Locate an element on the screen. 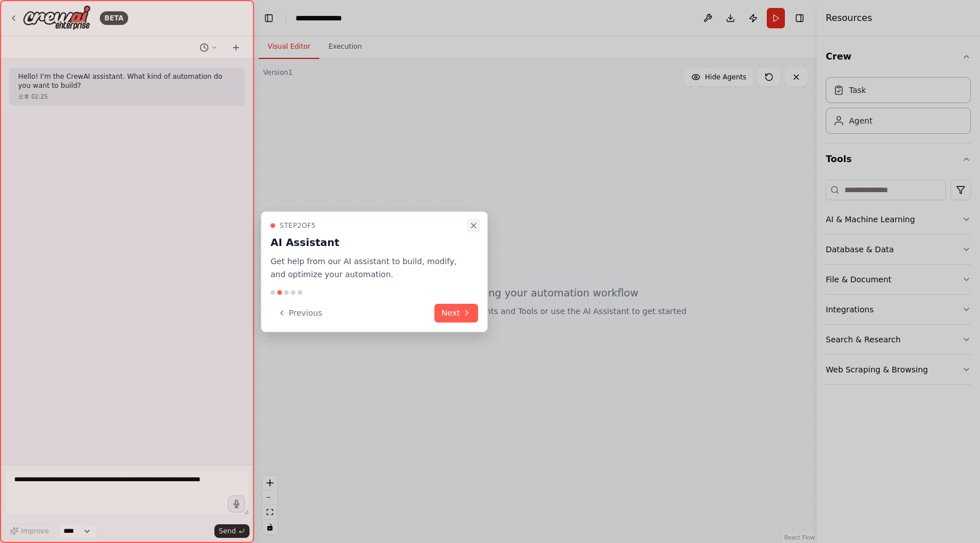 The image size is (980, 543). button: Previous is located at coordinates (300, 313).